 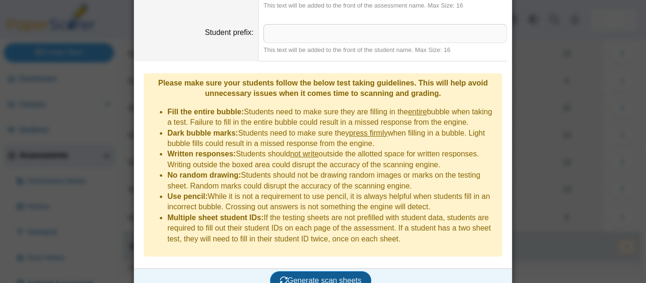 What do you see at coordinates (187, 196) in the screenshot?
I see `b: Use pencil:` at bounding box center [187, 196].